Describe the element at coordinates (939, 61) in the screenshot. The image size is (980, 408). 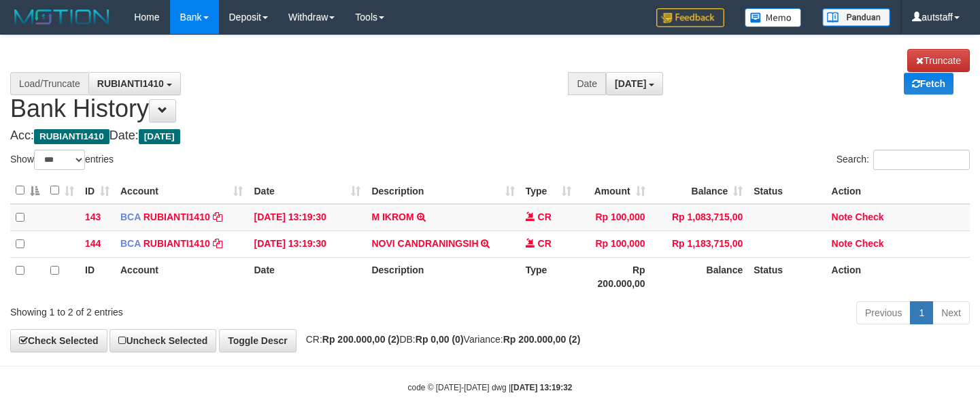
I see `a: Truncate` at that location.